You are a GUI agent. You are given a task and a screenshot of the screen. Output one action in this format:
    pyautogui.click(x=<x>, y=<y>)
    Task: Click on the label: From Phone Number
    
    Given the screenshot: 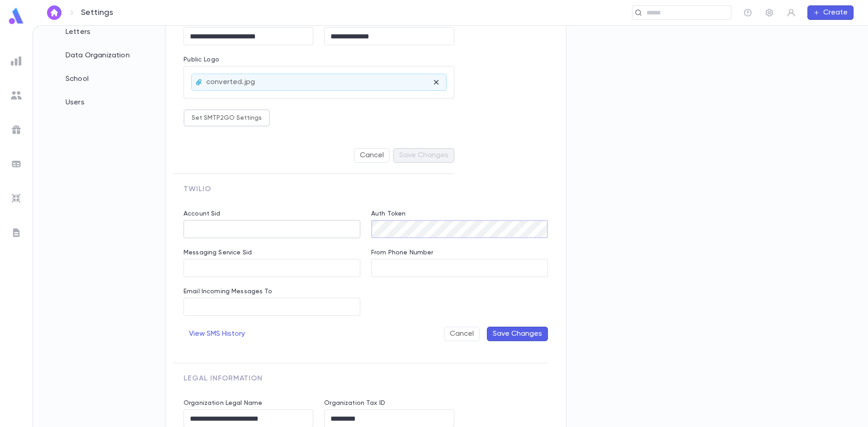 What is the action you would take?
    pyautogui.click(x=402, y=252)
    